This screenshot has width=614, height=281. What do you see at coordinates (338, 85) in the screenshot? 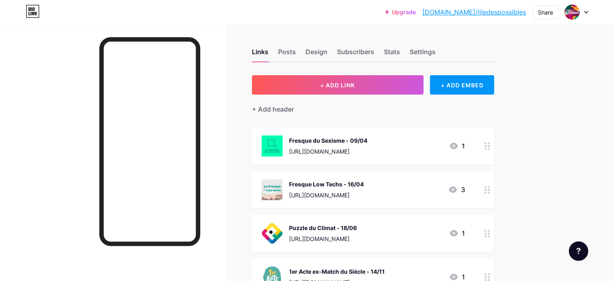
I see `button: + ADD LINK` at bounding box center [338, 85].